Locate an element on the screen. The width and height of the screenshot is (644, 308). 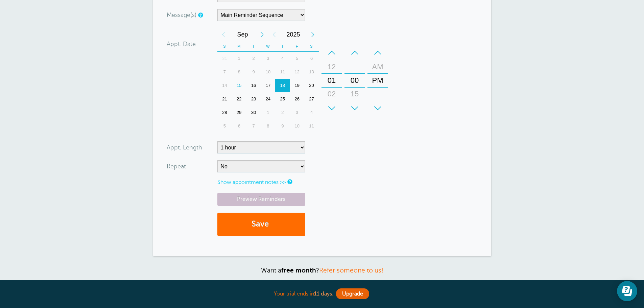
p: Want a ? is located at coordinates (322, 270).